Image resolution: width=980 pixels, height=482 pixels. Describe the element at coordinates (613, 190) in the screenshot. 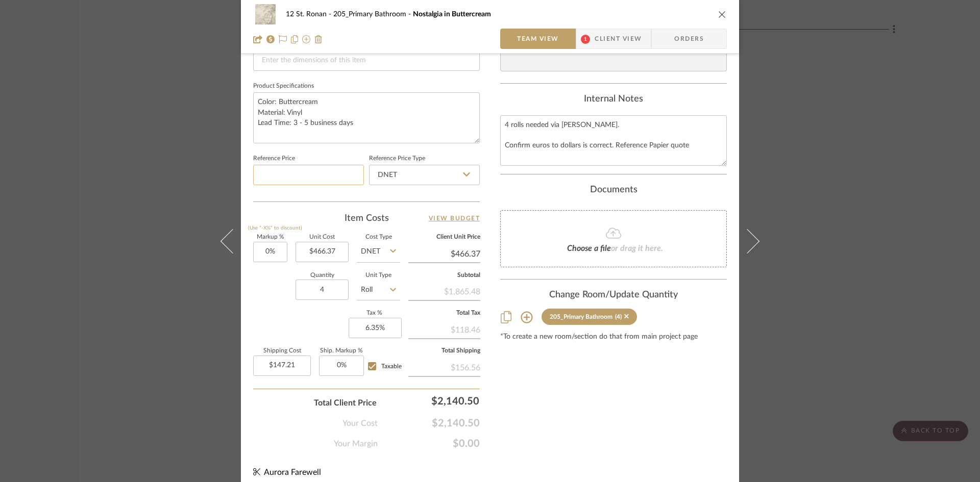

I see `div: Documents` at that location.